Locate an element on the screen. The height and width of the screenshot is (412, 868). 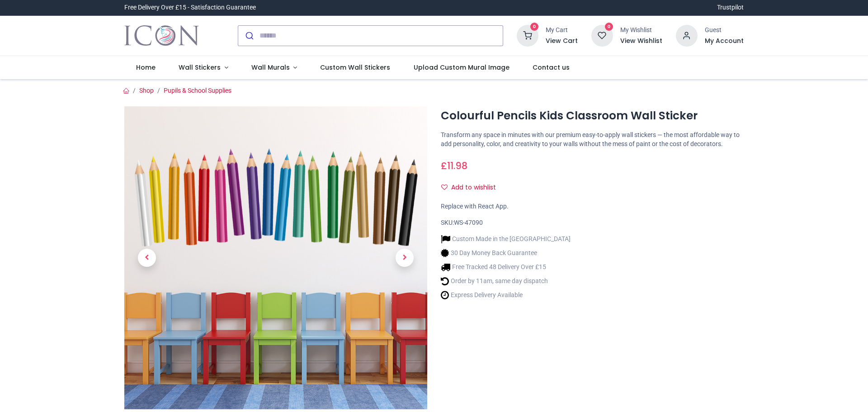
div: Guest is located at coordinates (725, 30).